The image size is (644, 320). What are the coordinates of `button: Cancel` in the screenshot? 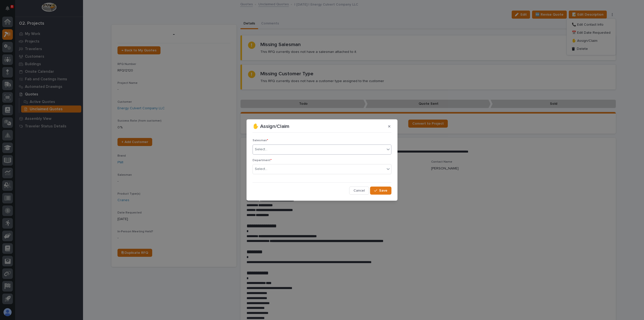 It's located at (359, 191).